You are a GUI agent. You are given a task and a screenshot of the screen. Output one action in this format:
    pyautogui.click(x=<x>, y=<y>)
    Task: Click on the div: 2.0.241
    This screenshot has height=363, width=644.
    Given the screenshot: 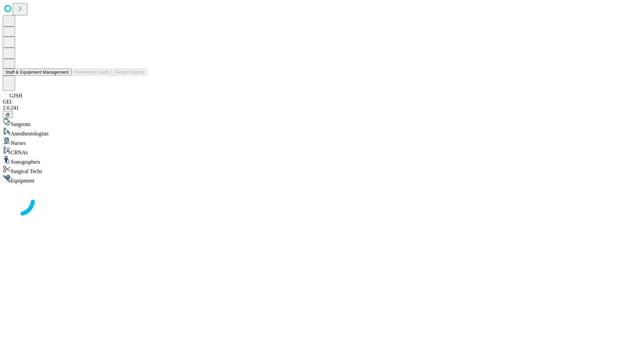 What is the action you would take?
    pyautogui.click(x=322, y=108)
    